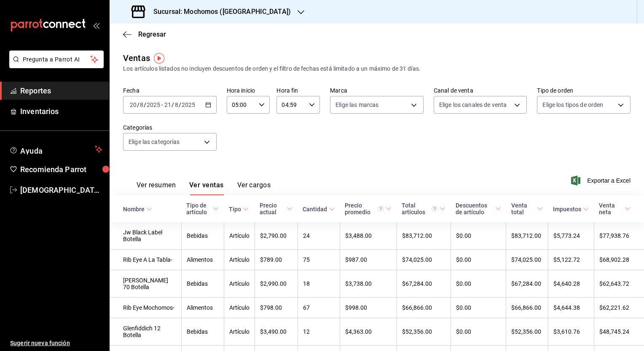 The image size is (644, 351). What do you see at coordinates (571, 332) in the screenshot?
I see `td: $3,610.76` at bounding box center [571, 332].